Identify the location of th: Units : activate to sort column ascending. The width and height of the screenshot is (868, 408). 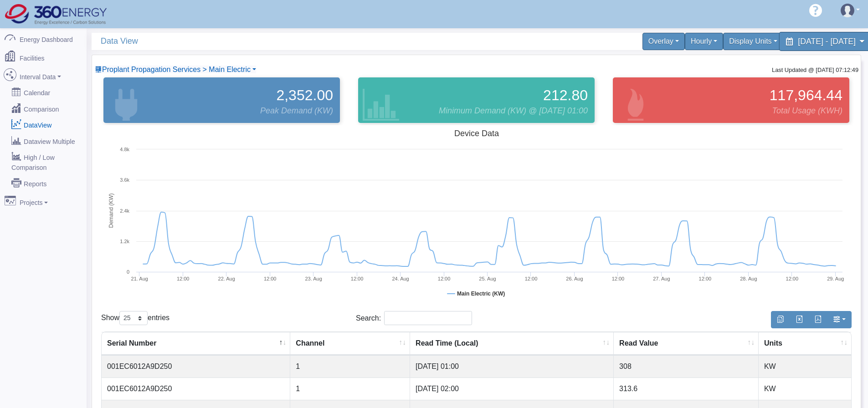
(804, 343).